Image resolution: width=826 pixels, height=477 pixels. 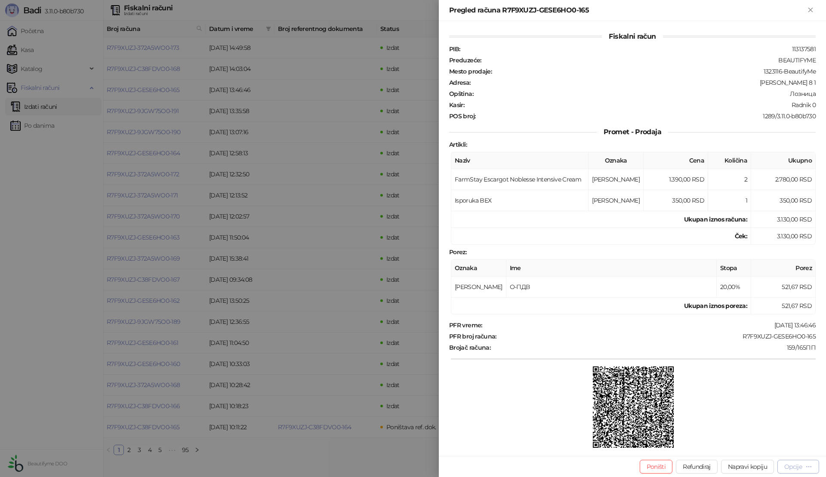 What do you see at coordinates (656, 467) in the screenshot?
I see `button: Poništi` at bounding box center [656, 467].